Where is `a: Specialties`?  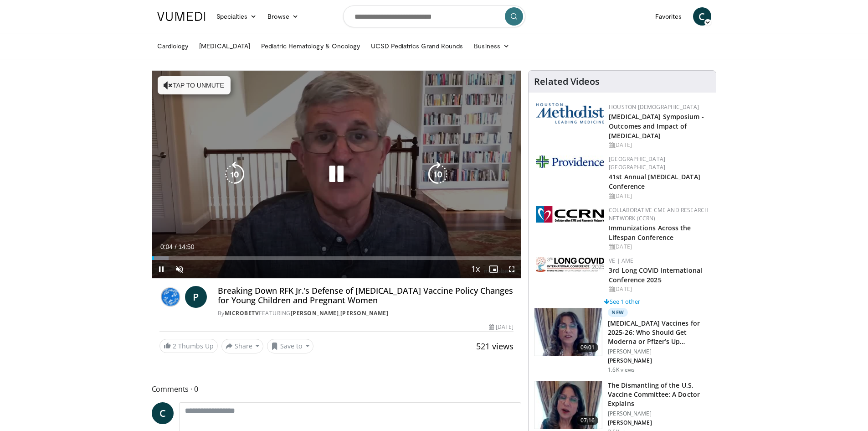 a: Specialties is located at coordinates (237, 17).